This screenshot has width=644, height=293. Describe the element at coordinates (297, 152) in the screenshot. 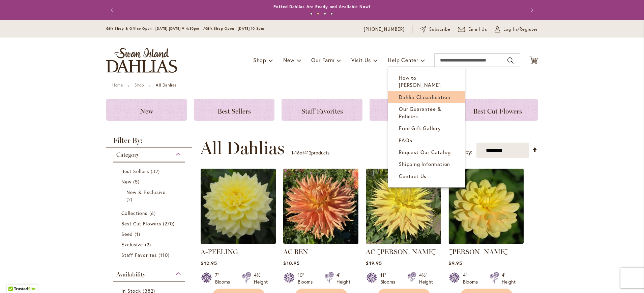

I see `span: 16` at that location.